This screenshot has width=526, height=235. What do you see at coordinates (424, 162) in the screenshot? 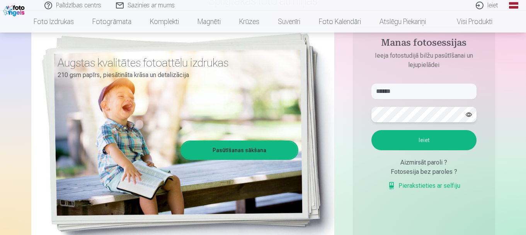
I see `div: Aizmirsāt paroli ?` at bounding box center [424, 162].